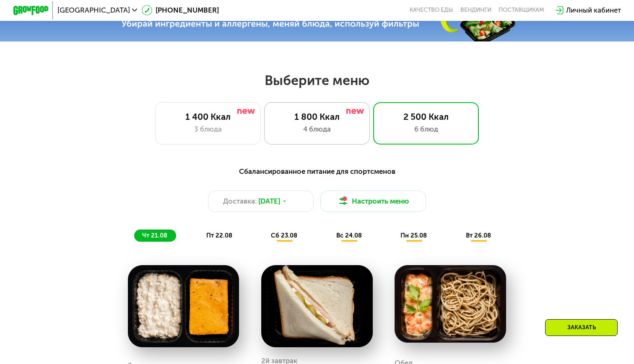  What do you see at coordinates (479, 235) in the screenshot?
I see `span: вт 26.08` at bounding box center [479, 235].